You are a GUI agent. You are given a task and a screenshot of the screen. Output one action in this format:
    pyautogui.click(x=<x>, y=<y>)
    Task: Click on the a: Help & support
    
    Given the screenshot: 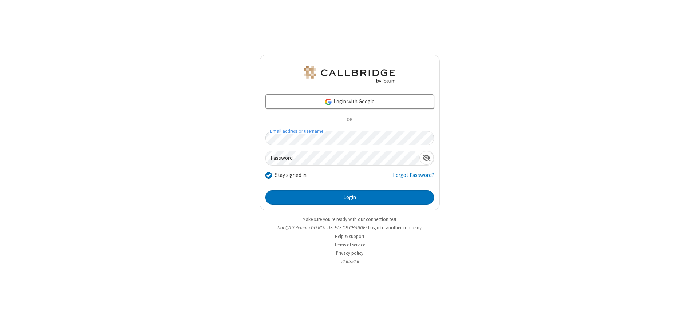 What is the action you would take?
    pyautogui.click(x=350, y=236)
    